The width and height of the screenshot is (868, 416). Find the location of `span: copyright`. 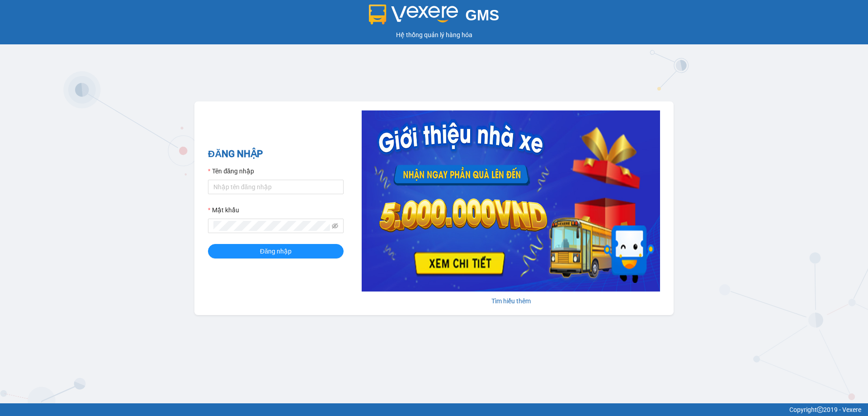

span: copyright is located at coordinates (820, 409).